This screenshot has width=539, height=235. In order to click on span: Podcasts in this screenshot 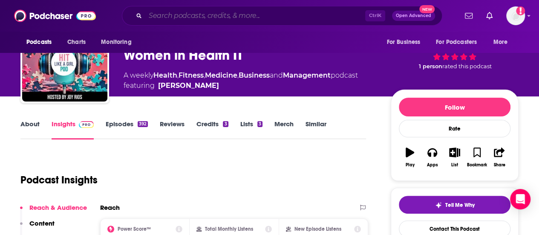, I will do `click(39, 42)`.